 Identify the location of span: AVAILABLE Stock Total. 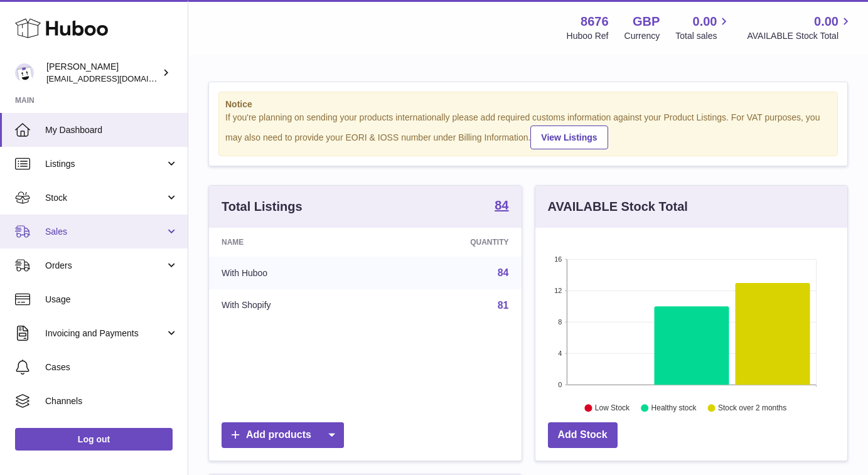
(799, 35).